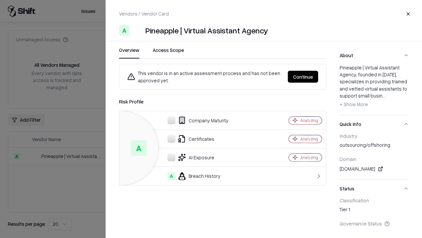 Image resolution: width=422 pixels, height=238 pixels. I want to click on div: Classification, so click(375, 200).